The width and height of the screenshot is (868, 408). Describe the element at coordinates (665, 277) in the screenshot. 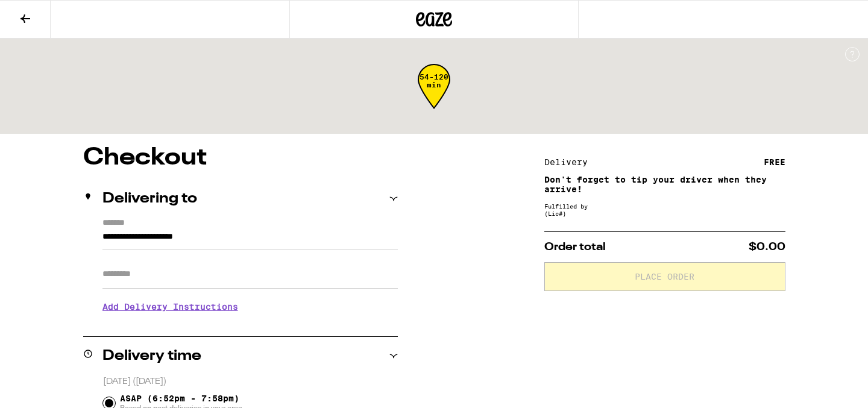

I see `button: Place Order` at that location.